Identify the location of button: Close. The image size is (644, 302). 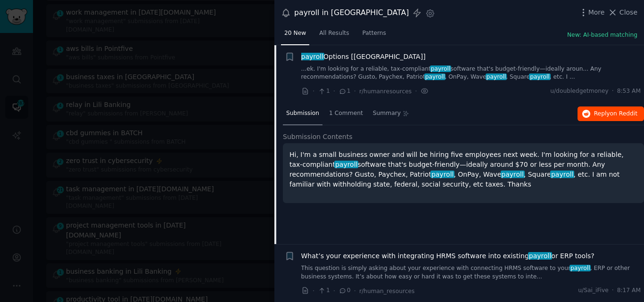
(622, 12).